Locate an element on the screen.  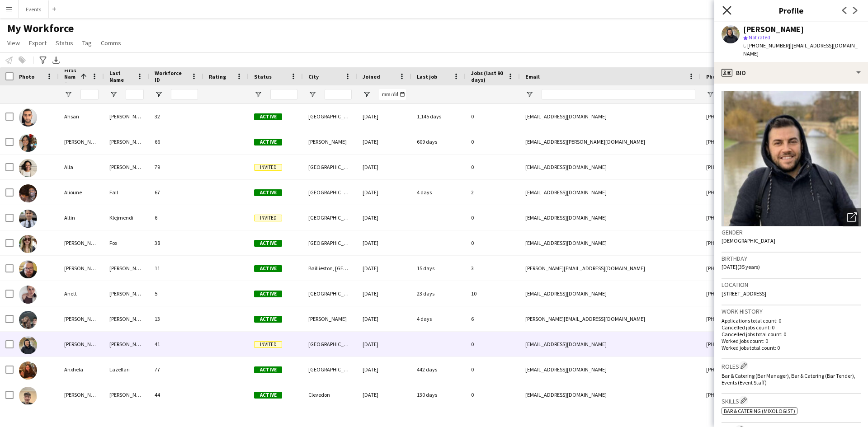
div: 44 is located at coordinates (176, 394).